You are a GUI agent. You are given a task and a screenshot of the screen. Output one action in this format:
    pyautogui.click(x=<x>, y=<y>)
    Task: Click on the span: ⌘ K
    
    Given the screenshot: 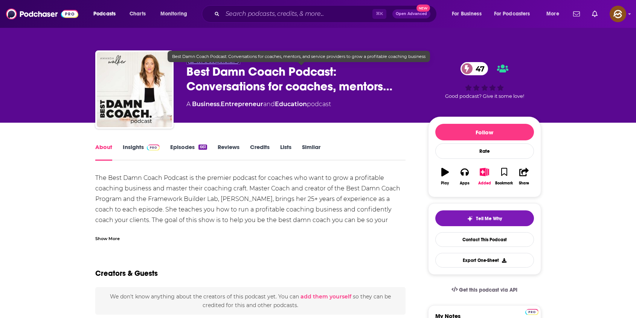 What is the action you would take?
    pyautogui.click(x=379, y=14)
    